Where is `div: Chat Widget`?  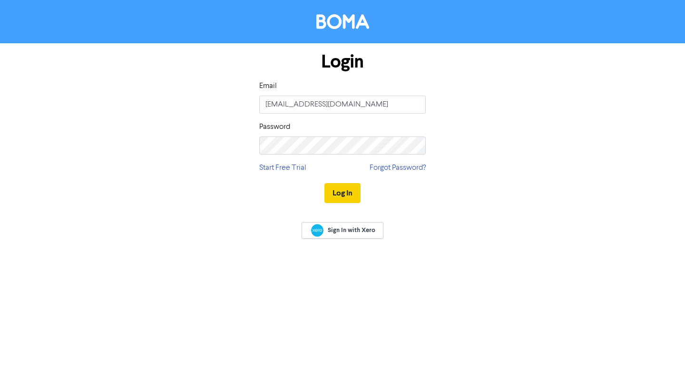 div: Chat Widget is located at coordinates (661, 347).